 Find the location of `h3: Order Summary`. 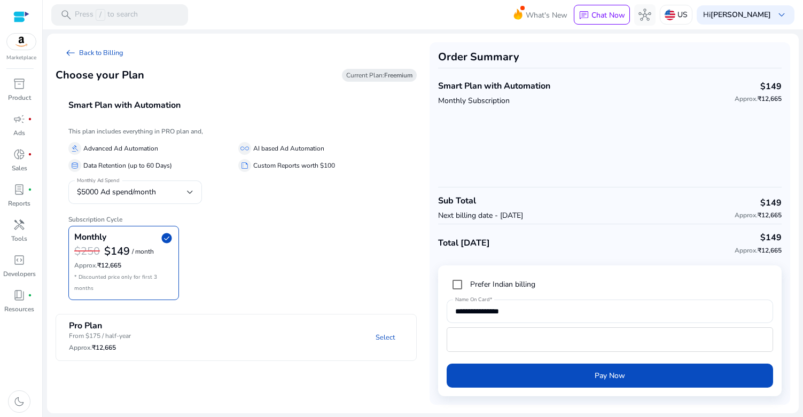

h3: Order Summary is located at coordinates (610, 57).